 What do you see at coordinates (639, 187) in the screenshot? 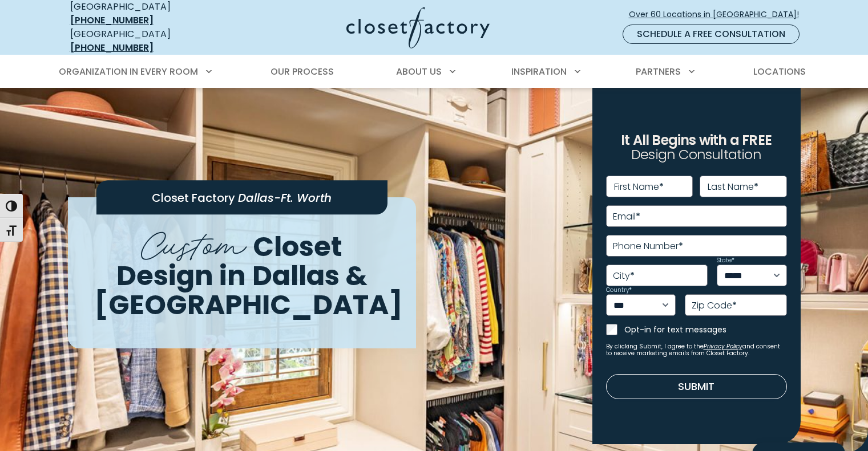
I see `label: First Name` at bounding box center [639, 187].